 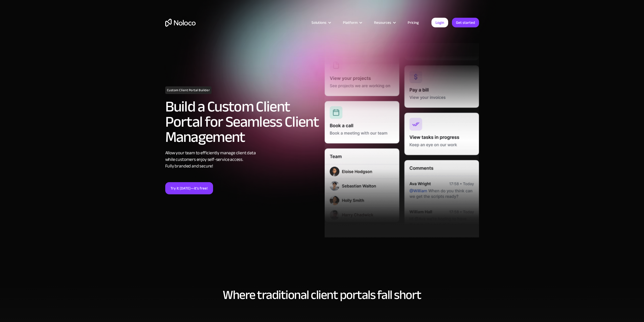 I want to click on a: Login, so click(x=440, y=23).